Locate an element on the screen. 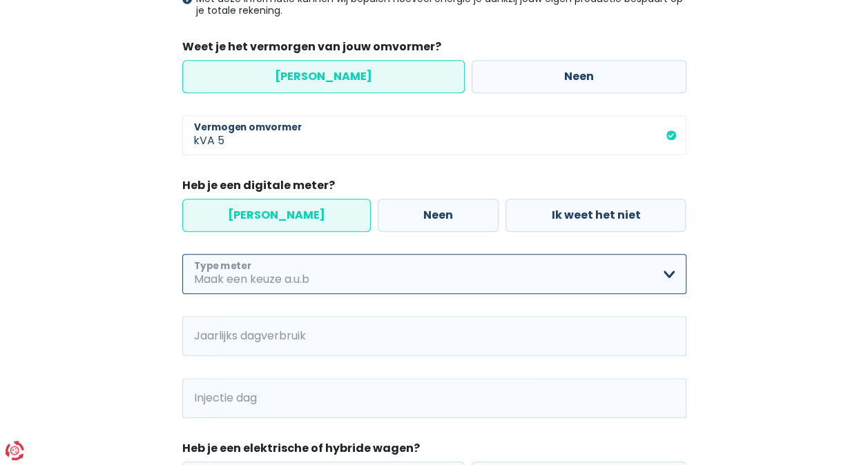 Image resolution: width=868 pixels, height=465 pixels. span: kVA is located at coordinates (199, 135).